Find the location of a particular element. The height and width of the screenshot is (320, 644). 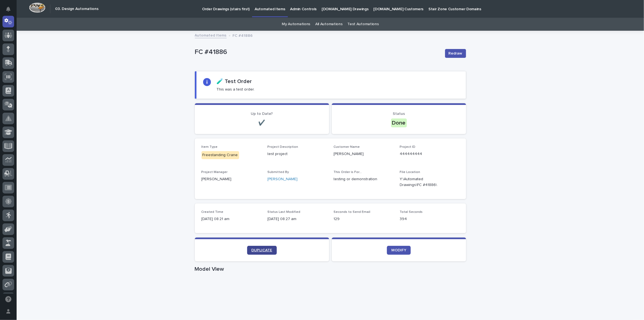

span: Up to Date? is located at coordinates (262, 114).